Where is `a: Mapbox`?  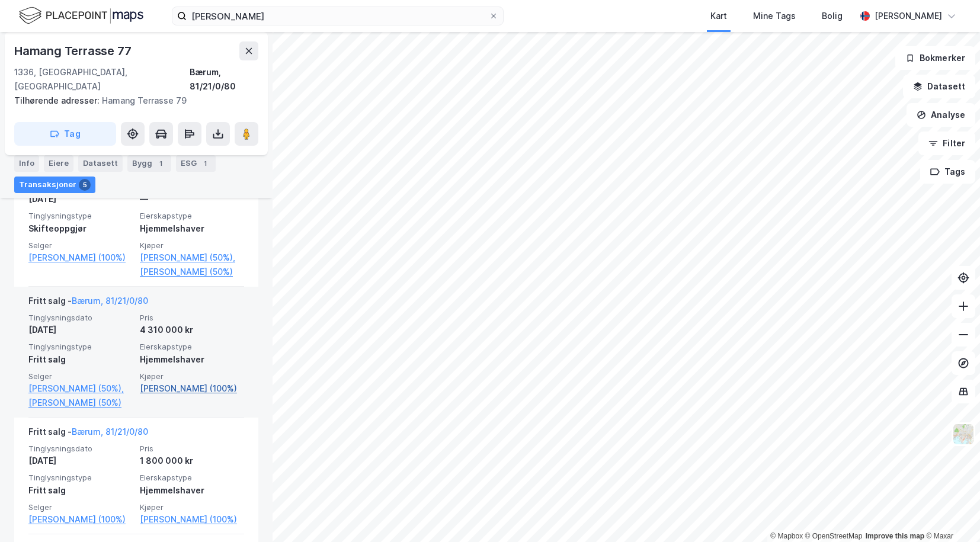 a: Mapbox is located at coordinates (786, 536).